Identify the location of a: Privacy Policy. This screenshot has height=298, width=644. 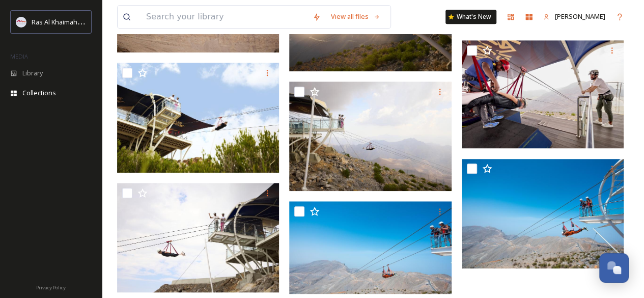
(51, 287).